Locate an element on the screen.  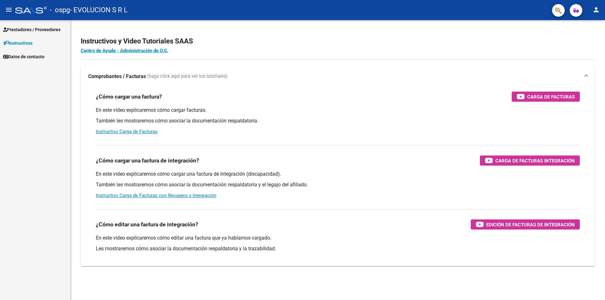
strong: Comprobantes / Facturas is located at coordinates (117, 77).